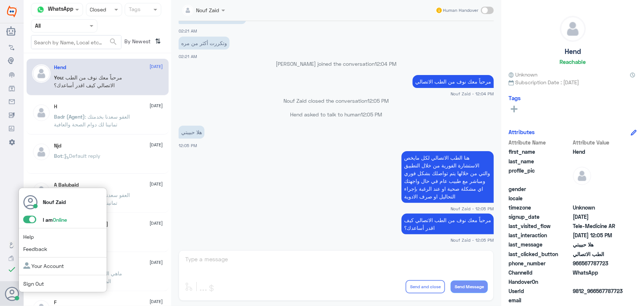  What do you see at coordinates (540, 300) in the screenshot?
I see `span: email` at bounding box center [540, 300].